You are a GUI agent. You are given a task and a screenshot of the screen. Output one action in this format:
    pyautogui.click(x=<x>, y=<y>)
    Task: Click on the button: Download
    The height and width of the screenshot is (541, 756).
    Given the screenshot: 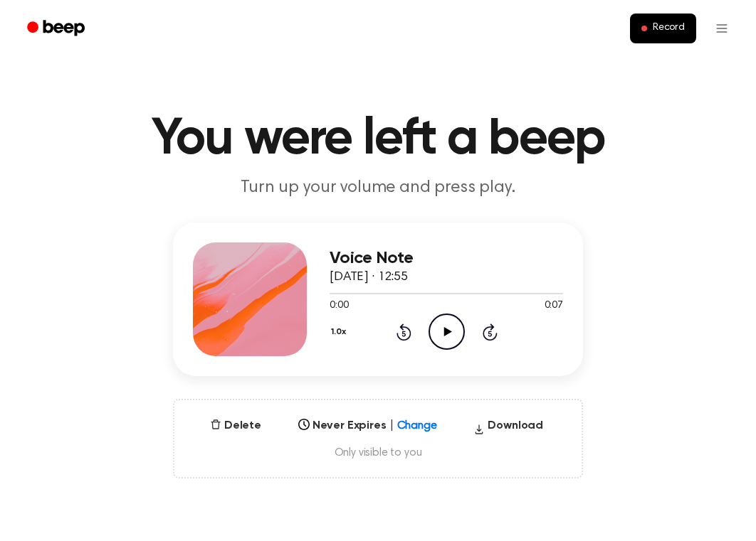 What is the action you would take?
    pyautogui.click(x=508, y=429)
    